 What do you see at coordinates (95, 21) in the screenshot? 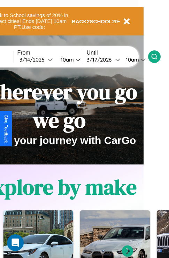
I see `b: BACK2SCHOOL20` at bounding box center [95, 21].